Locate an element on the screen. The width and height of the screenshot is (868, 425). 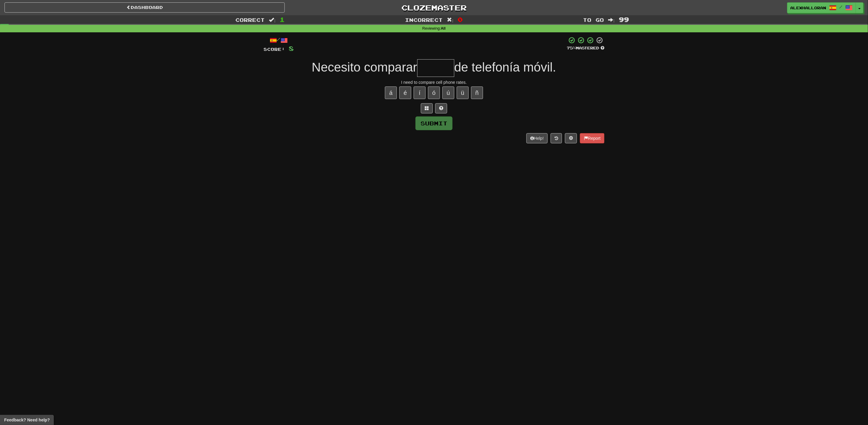
button: ü is located at coordinates (462, 93).